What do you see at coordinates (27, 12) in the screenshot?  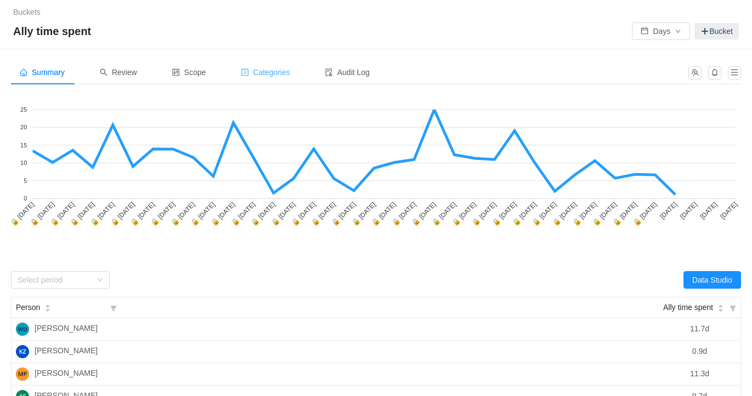 I see `a: Buckets` at bounding box center [27, 12].